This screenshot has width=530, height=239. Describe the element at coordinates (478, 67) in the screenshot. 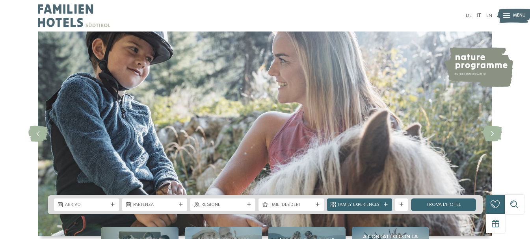

I see `a: nature programme by Familienhotels Südtirol` at that location.